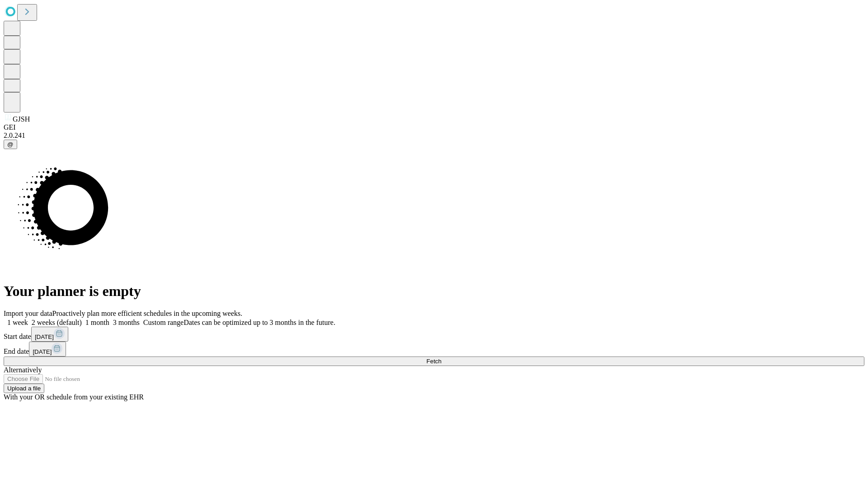 The height and width of the screenshot is (488, 868). What do you see at coordinates (163, 322) in the screenshot?
I see `span: Custom range` at bounding box center [163, 322].